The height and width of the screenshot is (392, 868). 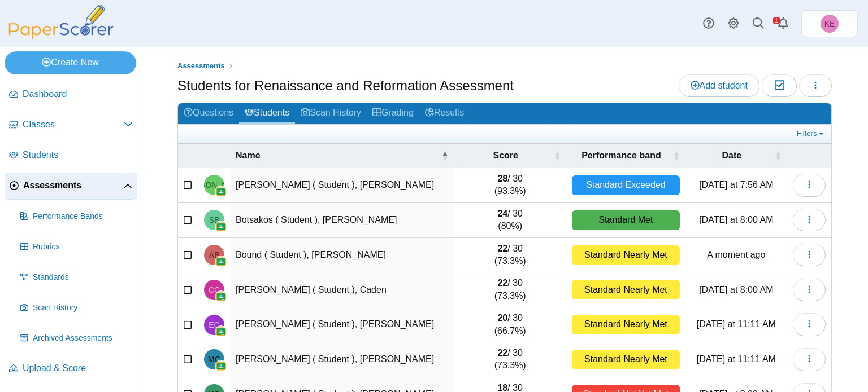 I want to click on a: PaperScorer, so click(x=61, y=35).